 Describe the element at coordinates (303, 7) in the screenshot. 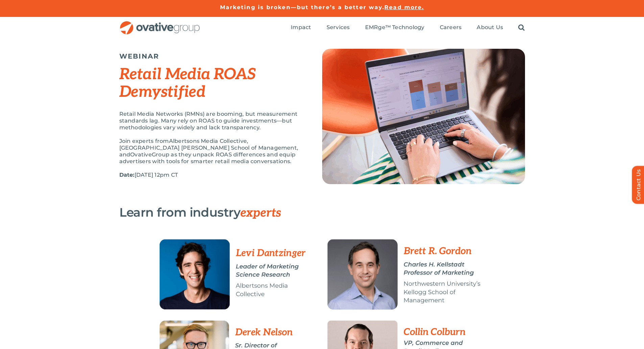

I see `a: Marketing is broken—but there’s a better way.` at that location.